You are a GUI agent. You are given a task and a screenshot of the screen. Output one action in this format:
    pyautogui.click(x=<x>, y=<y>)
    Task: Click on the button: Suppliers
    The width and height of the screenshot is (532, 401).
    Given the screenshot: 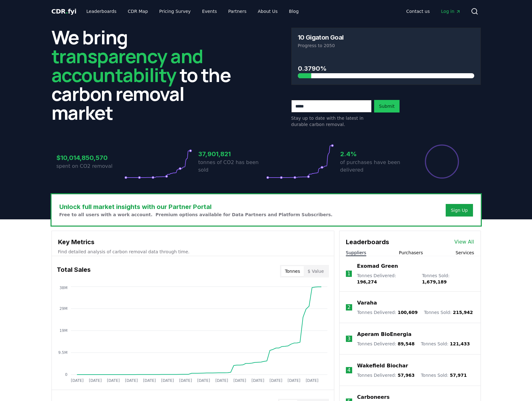 What is the action you would take?
    pyautogui.click(x=356, y=253)
    